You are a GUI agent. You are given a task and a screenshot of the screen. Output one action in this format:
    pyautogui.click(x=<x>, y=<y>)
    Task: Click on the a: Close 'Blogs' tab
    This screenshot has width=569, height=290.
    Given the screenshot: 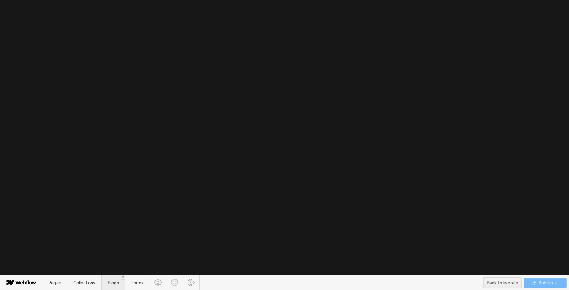 What is the action you would take?
    pyautogui.click(x=123, y=277)
    